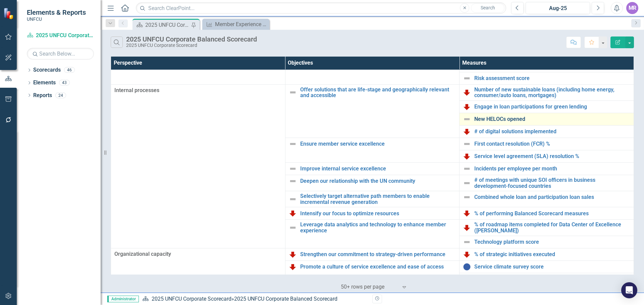  Describe the element at coordinates (552, 242) in the screenshot. I see `a: Technology platform score` at that location.